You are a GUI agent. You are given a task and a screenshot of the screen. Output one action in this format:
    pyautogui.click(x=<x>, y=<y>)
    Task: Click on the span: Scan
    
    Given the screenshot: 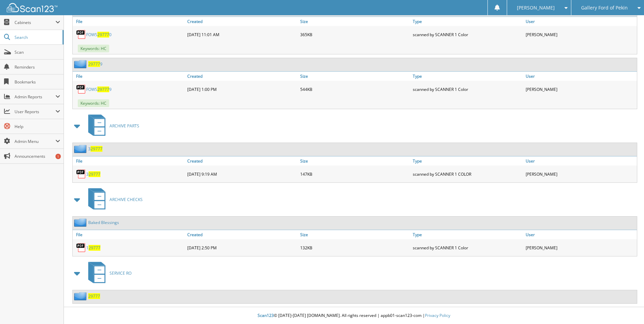 What is the action you would take?
    pyautogui.click(x=37, y=52)
    